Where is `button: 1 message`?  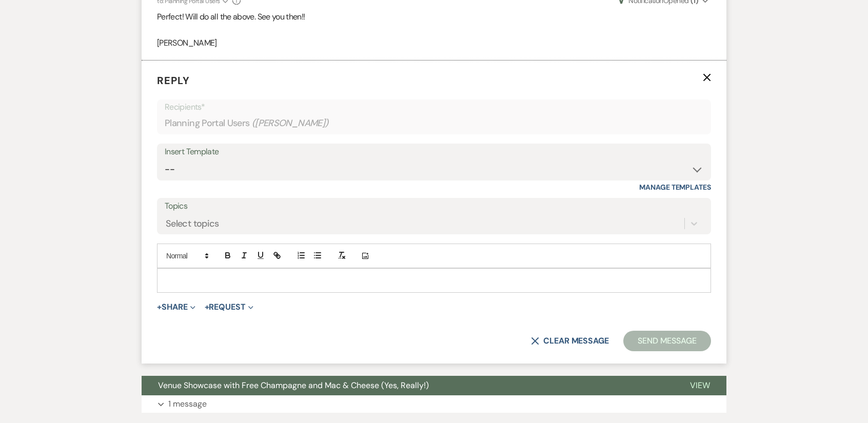 button: 1 message is located at coordinates (434, 404).